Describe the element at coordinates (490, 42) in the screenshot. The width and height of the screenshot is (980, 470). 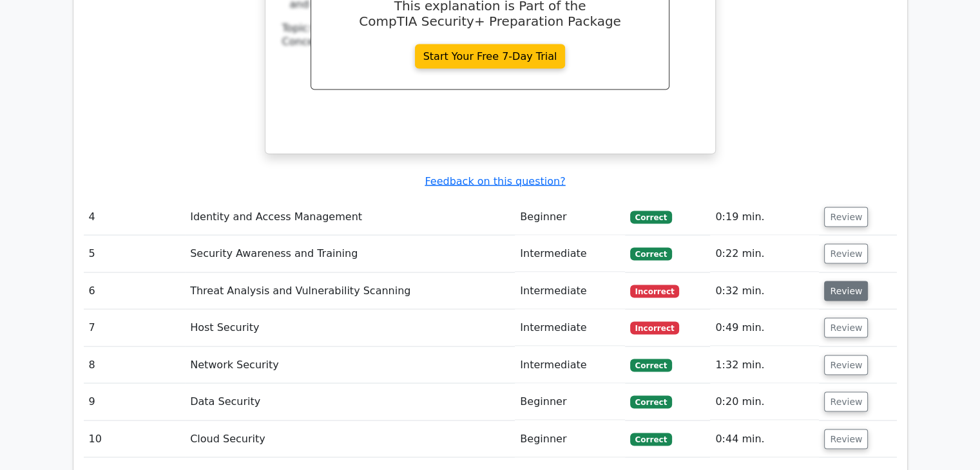
I see `div: Concept:` at that location.